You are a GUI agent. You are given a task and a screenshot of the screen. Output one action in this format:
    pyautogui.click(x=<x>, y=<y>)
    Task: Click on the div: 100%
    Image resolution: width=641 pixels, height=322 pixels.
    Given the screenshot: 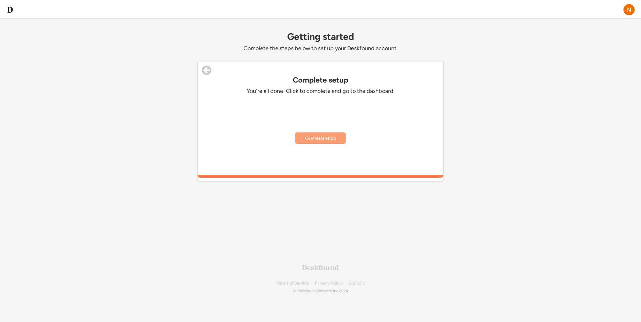 What is the action you would take?
    pyautogui.click(x=320, y=176)
    